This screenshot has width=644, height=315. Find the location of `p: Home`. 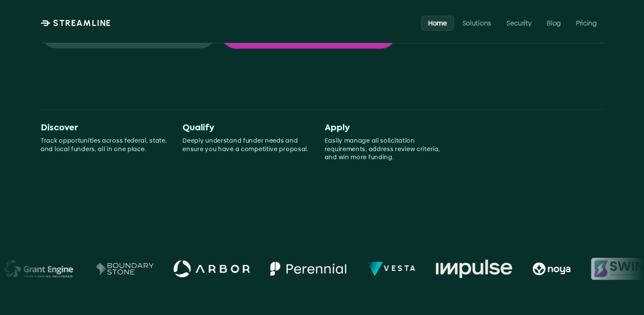

p: Home is located at coordinates (437, 22).